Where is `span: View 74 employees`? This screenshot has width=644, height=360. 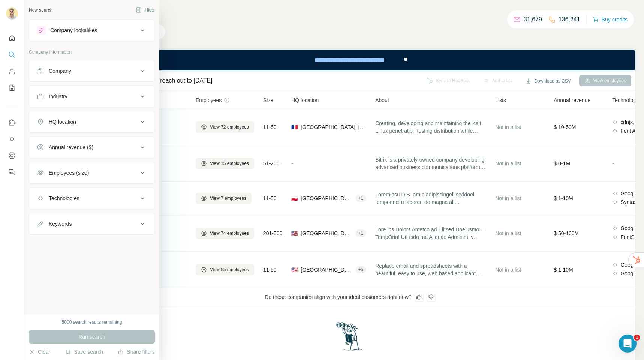
span: View 74 employees is located at coordinates (230, 233).